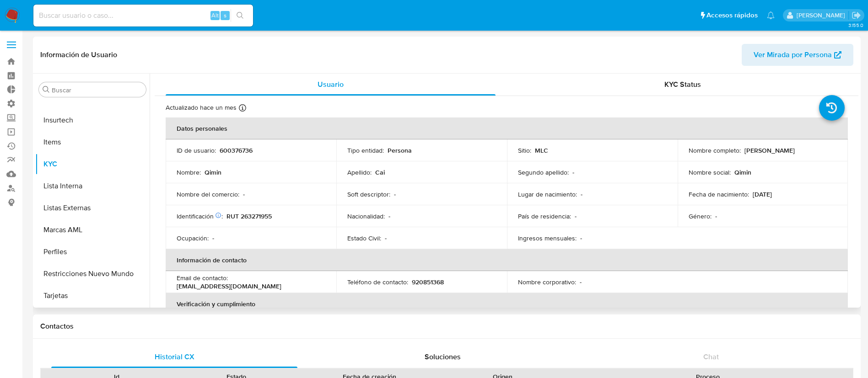 The height and width of the screenshot is (378, 868). What do you see at coordinates (236, 151) in the screenshot?
I see `p: 600376736` at bounding box center [236, 151].